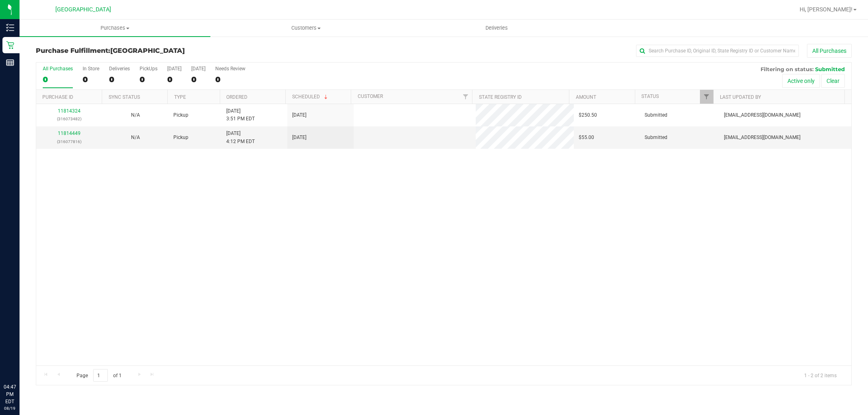 Image resolution: width=868 pixels, height=415 pixels. Describe the element at coordinates (69, 119) in the screenshot. I see `p: (316073482)` at that location.